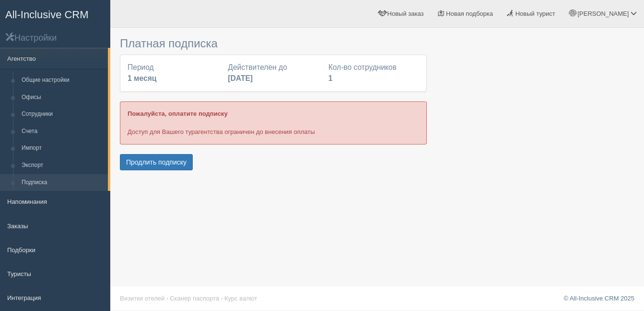 This screenshot has height=311, width=644. Describe the element at coordinates (469, 14) in the screenshot. I see `span: Новая подборка` at that location.